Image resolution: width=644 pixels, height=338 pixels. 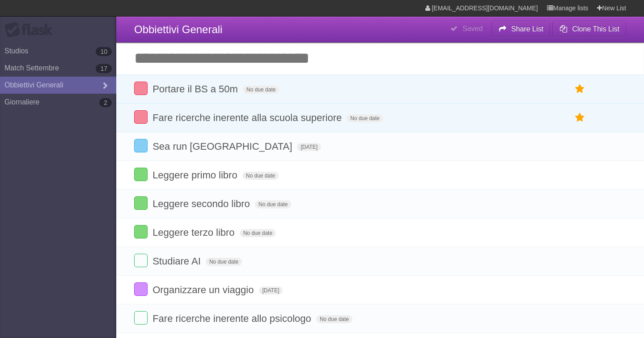 I want to click on b: Saved, so click(x=473, y=28).